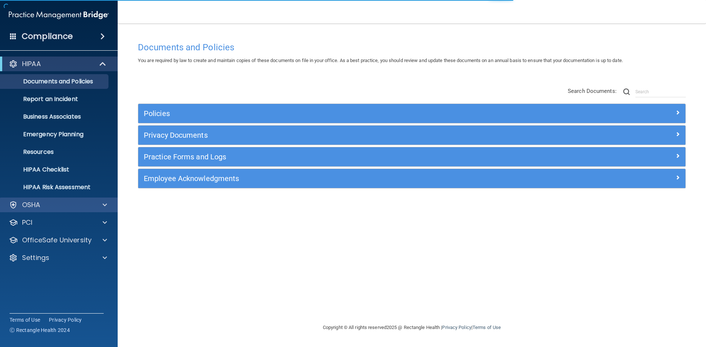 This screenshot has height=347, width=706. What do you see at coordinates (55, 99) in the screenshot?
I see `p: Report an Incident` at bounding box center [55, 99].